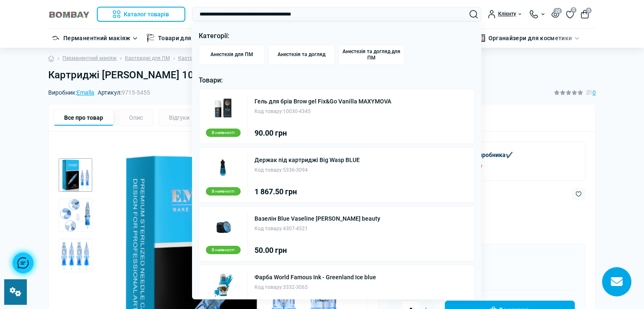 Image resolution: width=644 pixels, height=309 pixels. I want to click on div: 1 867.50 грн, so click(307, 192).